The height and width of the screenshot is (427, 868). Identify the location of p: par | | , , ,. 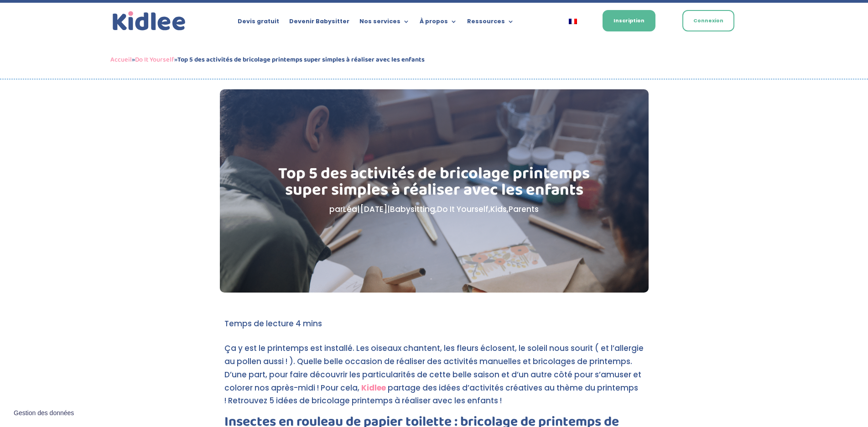
(434, 209).